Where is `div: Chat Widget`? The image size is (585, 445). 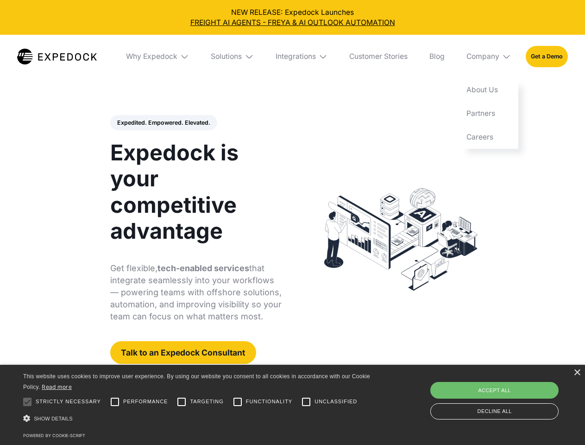 div: Chat Widget is located at coordinates (508, 395).